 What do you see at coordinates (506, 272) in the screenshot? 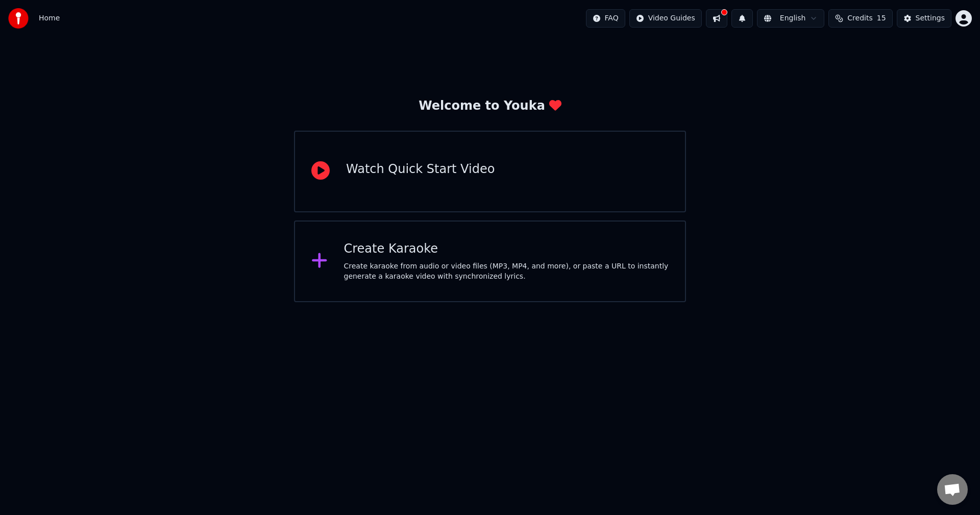
I see `div: Create karaoke from audio or video files (MP3, MP4, and more), or paste a URL to instantly genera...` at bounding box center [506, 272].